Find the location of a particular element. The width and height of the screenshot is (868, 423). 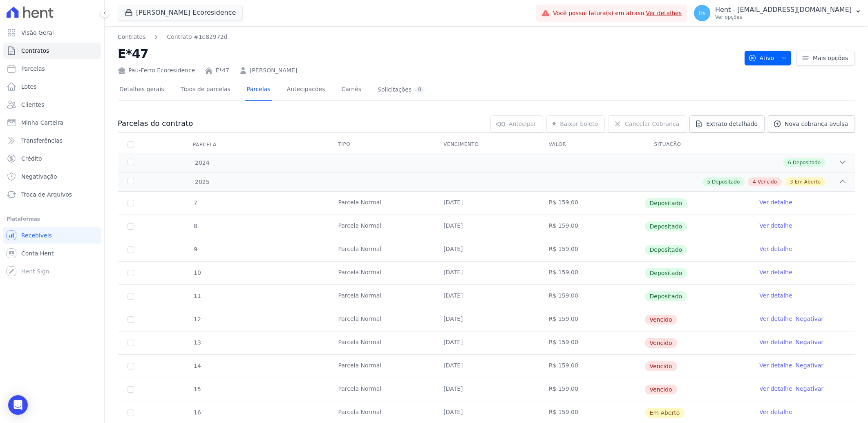

a: Tipos de parcelas is located at coordinates (206, 90).